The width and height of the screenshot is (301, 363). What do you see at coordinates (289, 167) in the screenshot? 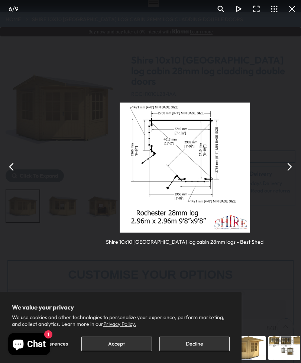
I see `button: Next` at bounding box center [289, 167].